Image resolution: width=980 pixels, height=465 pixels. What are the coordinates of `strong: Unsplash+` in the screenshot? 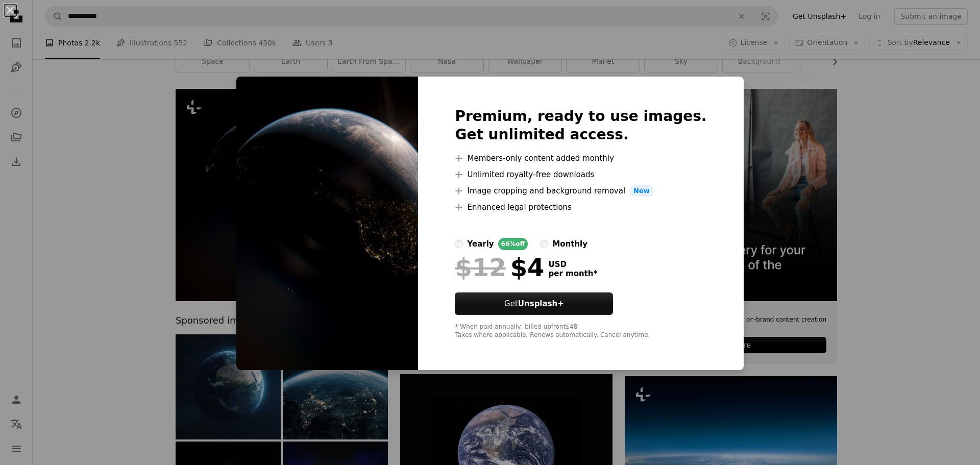 It's located at (541, 304).